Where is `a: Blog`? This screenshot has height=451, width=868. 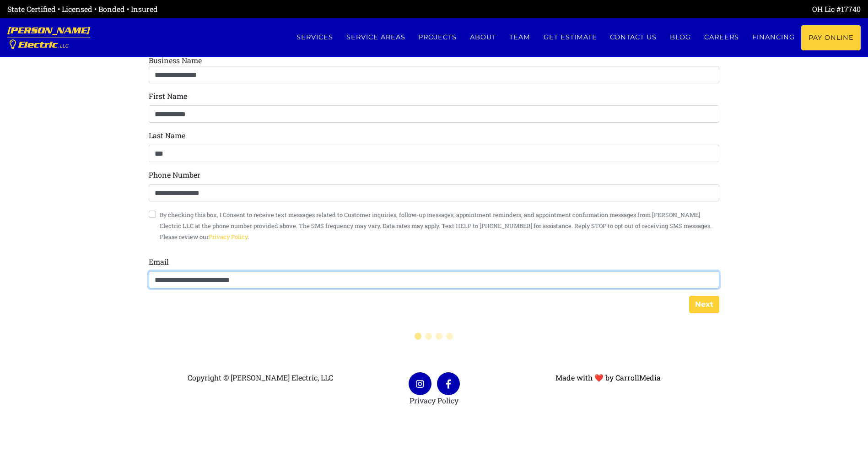 a: Blog is located at coordinates (681, 37).